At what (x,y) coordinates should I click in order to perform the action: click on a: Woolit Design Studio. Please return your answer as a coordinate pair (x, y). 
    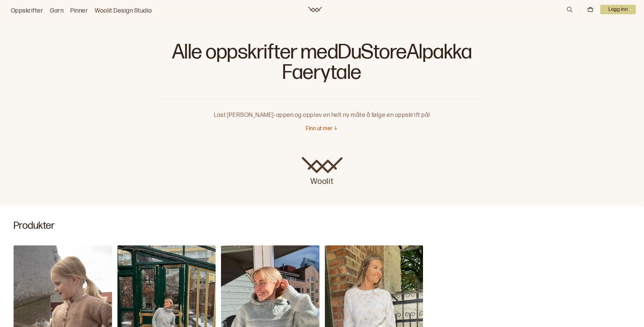
    Looking at the image, I should click on (123, 11).